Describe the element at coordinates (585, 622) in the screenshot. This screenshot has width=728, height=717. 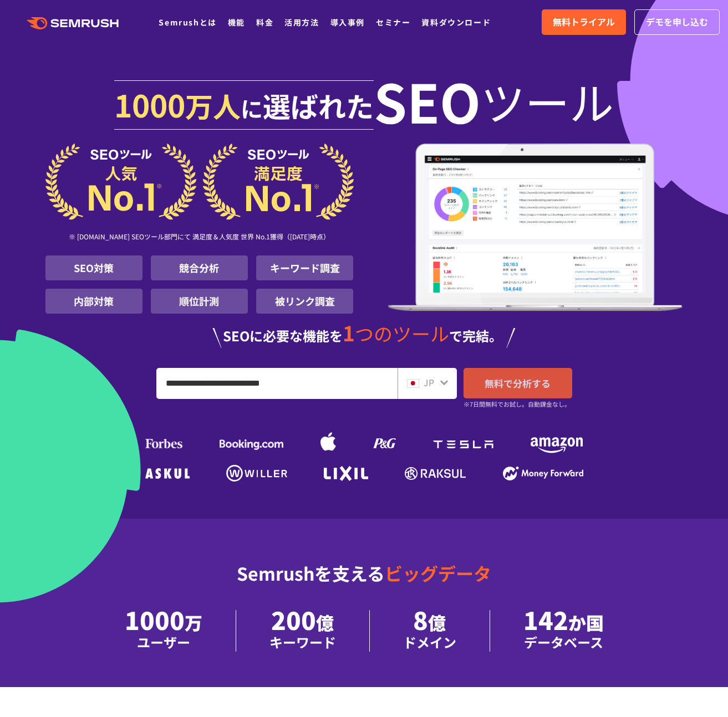
I see `span: か国` at that location.